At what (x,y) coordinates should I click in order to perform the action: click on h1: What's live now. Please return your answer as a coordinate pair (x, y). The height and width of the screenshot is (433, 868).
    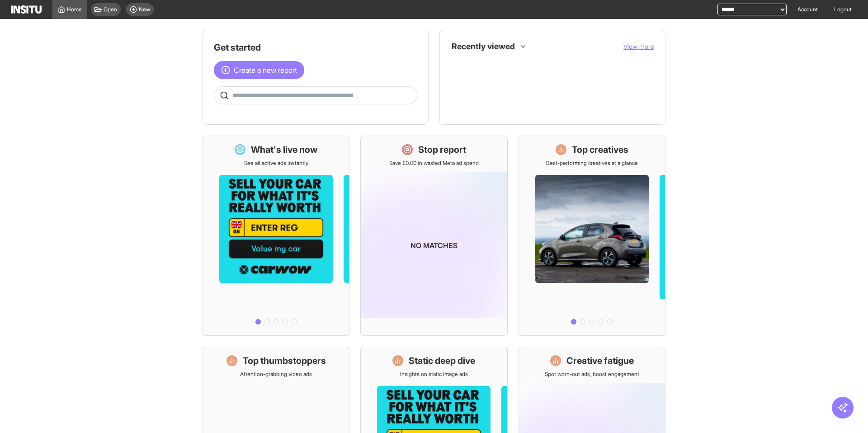
    Looking at the image, I should click on (284, 150).